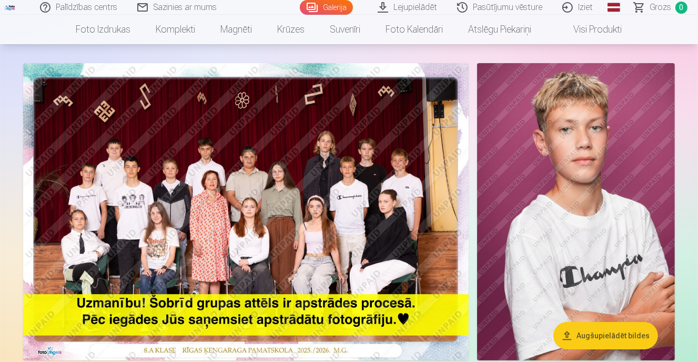 The image size is (698, 362). Describe the element at coordinates (345, 29) in the screenshot. I see `a: Suvenīri` at that location.